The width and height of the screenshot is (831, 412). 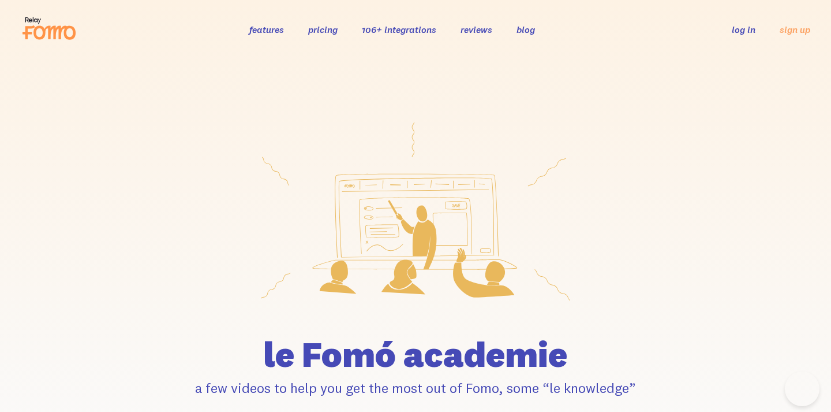 What do you see at coordinates (323, 29) in the screenshot?
I see `a: pricing` at bounding box center [323, 29].